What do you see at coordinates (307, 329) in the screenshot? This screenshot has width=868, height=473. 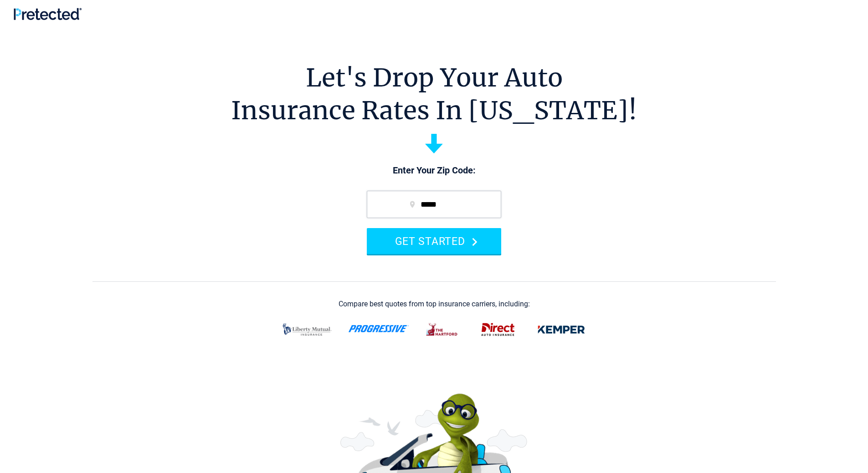 I see `img: liberty` at bounding box center [307, 329].